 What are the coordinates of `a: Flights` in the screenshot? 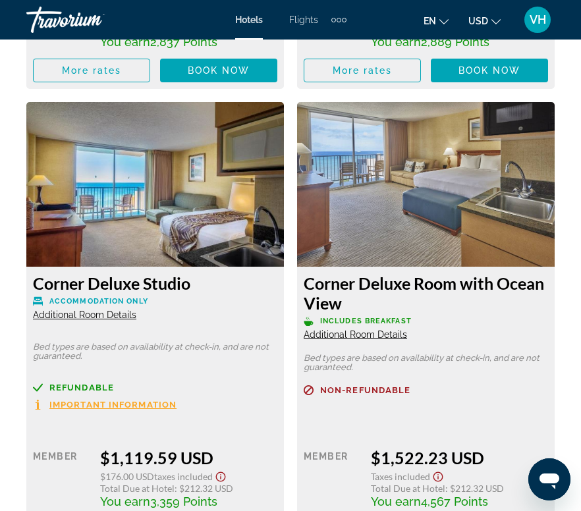 It's located at (304, 20).